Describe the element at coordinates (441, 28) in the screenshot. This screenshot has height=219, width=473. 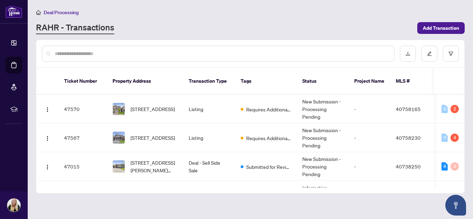
I see `span: Add Transaction` at that location.